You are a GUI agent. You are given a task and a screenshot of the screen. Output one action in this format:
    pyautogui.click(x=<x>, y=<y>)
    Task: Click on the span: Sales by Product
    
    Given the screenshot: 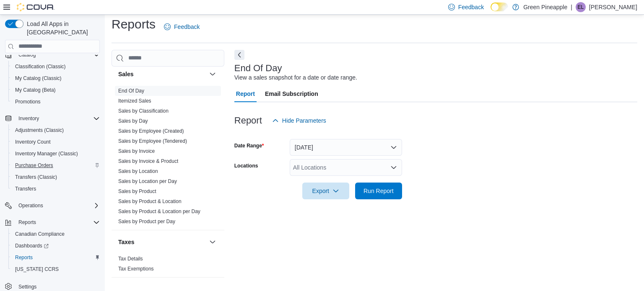 What is the action you would take?
    pyautogui.click(x=137, y=192)
    